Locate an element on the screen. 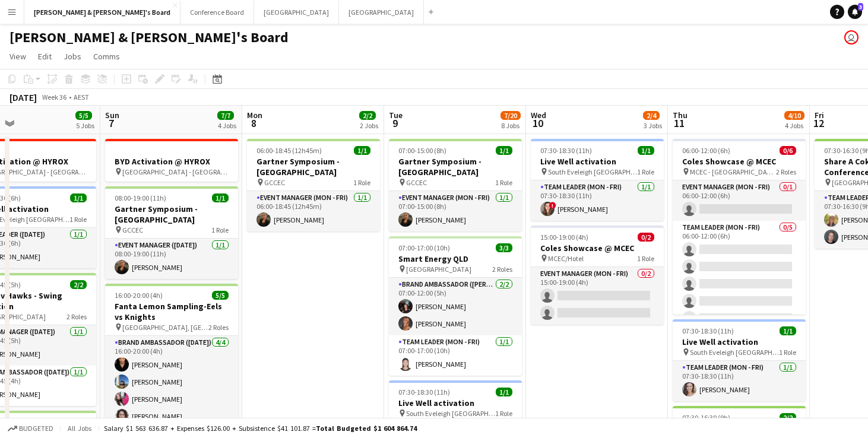 The width and height of the screenshot is (868, 438). span: Jobs is located at coordinates (72, 56).